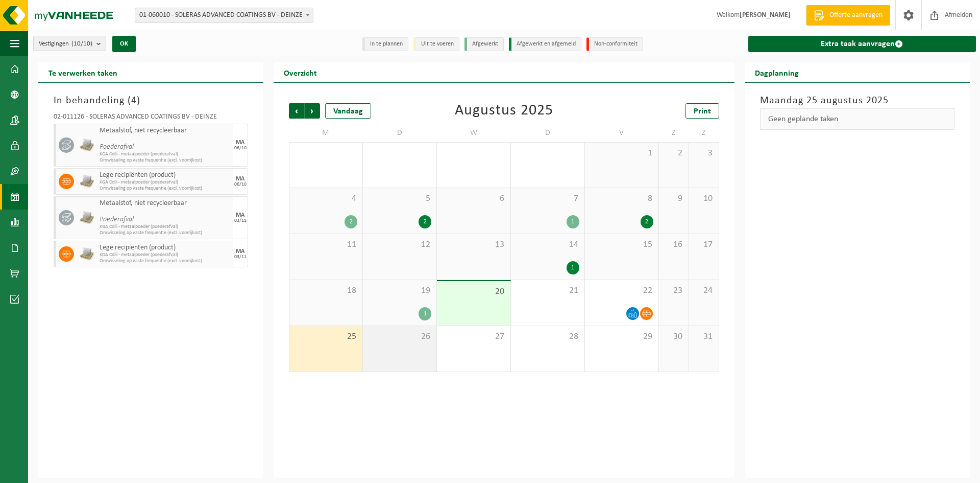 This screenshot has height=483, width=980. What do you see at coordinates (69, 44) in the screenshot?
I see `button: Vestigingen(10/10)` at bounding box center [69, 44].